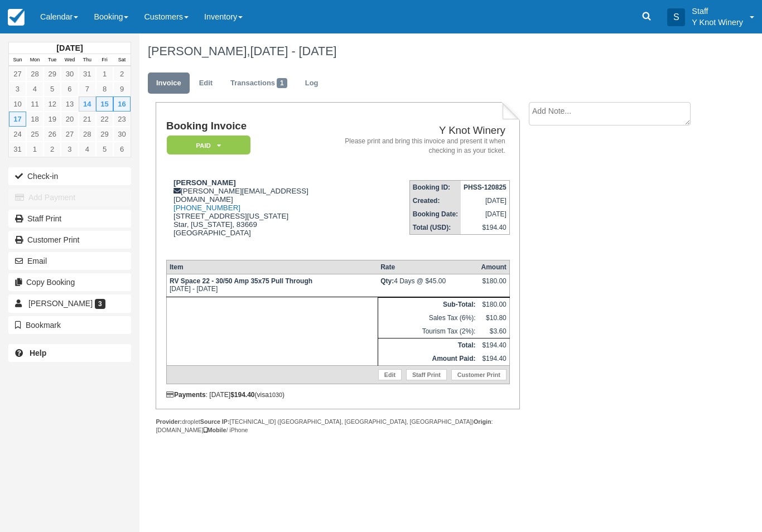 The image size is (762, 532). What do you see at coordinates (122, 119) in the screenshot?
I see `a: 23` at bounding box center [122, 119].